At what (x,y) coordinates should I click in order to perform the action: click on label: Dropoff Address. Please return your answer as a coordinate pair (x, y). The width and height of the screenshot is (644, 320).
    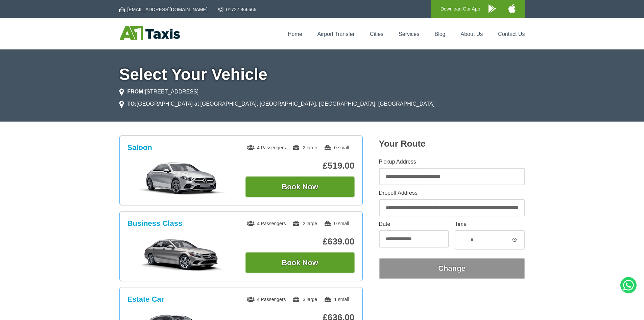
    Looking at the image, I should click on (452, 193).